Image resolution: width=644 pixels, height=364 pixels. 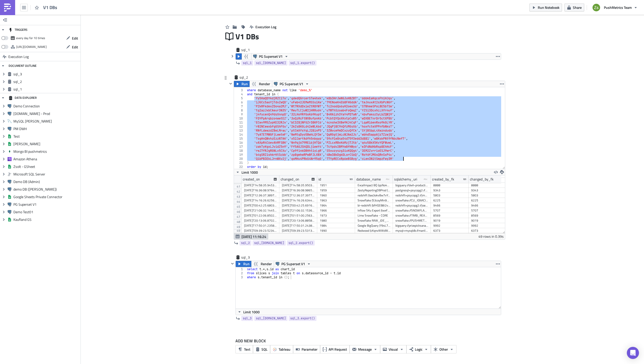 I want to click on div: 1959, so click(x=336, y=191).